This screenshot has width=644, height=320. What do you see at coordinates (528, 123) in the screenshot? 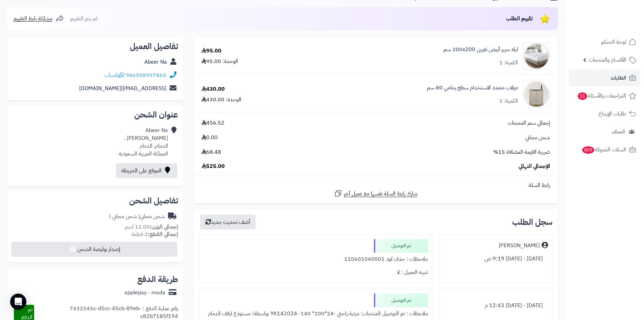
I see `span: إجمالي سعر المنتجات` at bounding box center [528, 123].